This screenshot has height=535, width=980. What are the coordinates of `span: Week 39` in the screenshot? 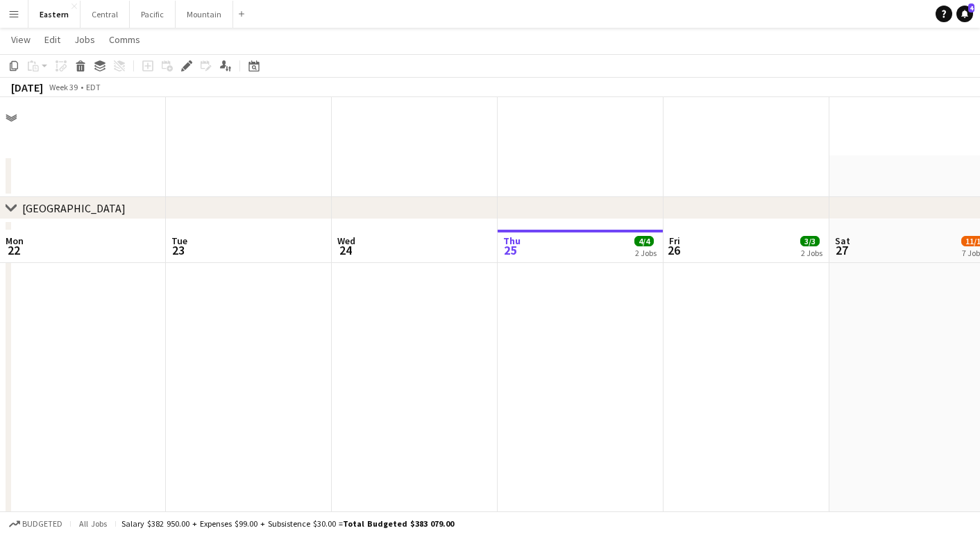 It's located at (63, 87).